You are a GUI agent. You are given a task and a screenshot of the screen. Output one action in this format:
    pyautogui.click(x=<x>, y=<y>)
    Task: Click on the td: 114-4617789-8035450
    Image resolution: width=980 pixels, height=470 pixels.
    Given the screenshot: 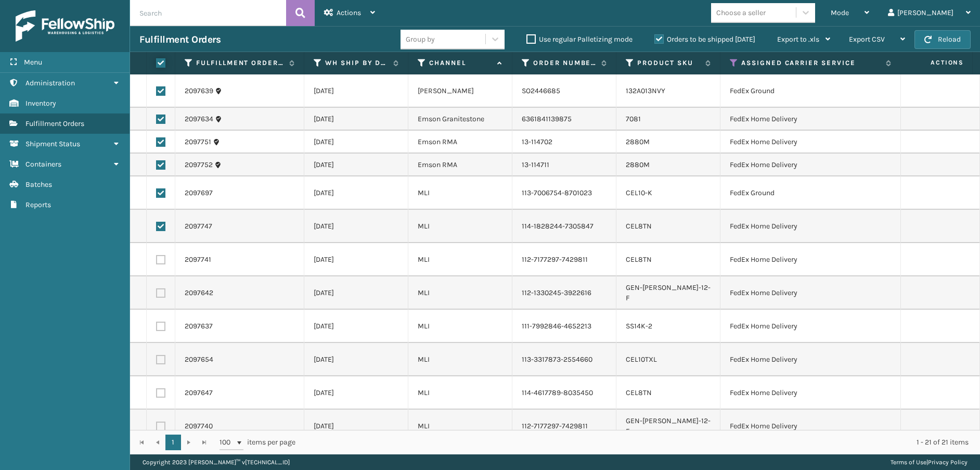 What is the action you would take?
    pyautogui.click(x=565, y=393)
    